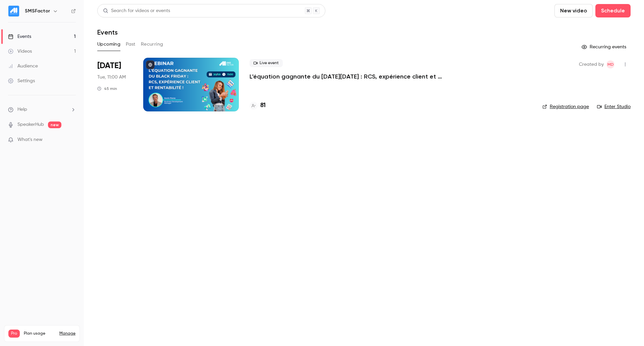  What do you see at coordinates (107, 89) in the screenshot?
I see `div: 45 min` at bounding box center [107, 89].